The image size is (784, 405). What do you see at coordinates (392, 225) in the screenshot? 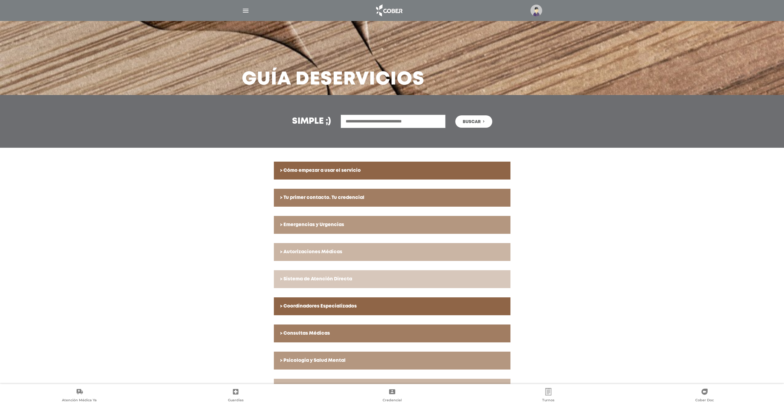
I see `h6: > Emergencias y Urgencias` at bounding box center [392, 225].